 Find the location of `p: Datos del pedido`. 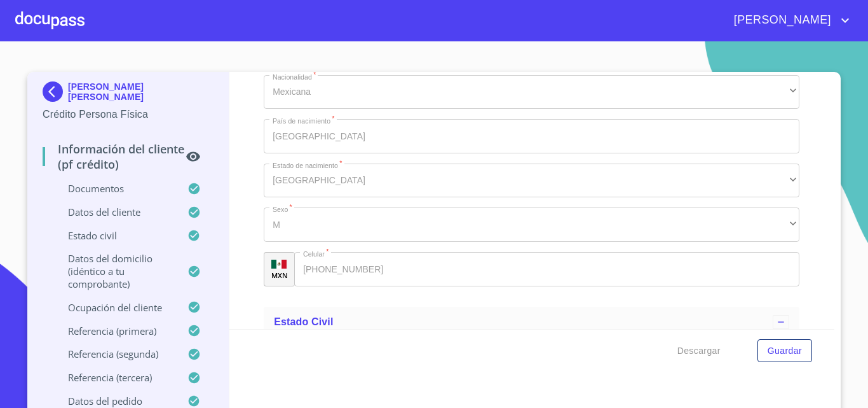

p: Datos del pedido is located at coordinates (115, 401).